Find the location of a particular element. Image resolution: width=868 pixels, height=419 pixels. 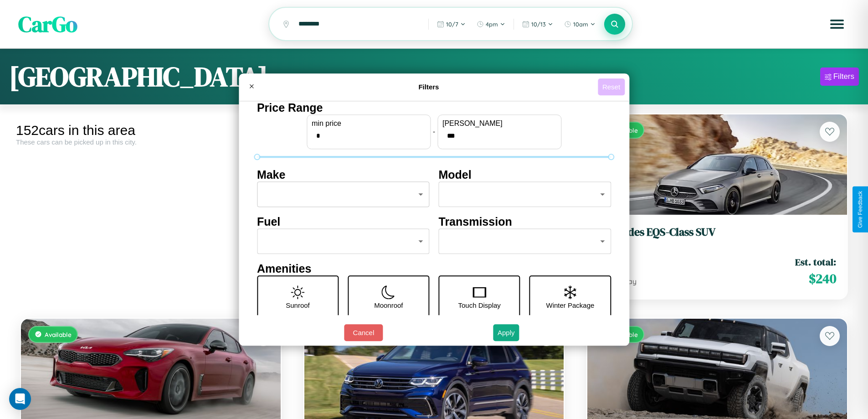

h4: Transmission is located at coordinates (525, 222).